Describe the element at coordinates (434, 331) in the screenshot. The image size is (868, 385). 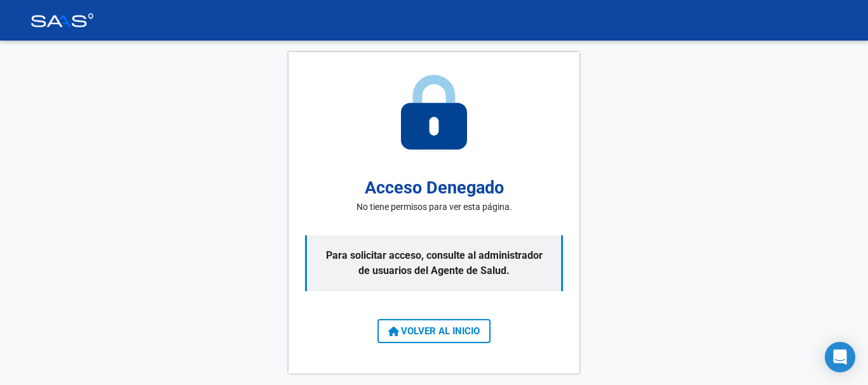
I see `span: VOLVER AL INICIO` at that location.